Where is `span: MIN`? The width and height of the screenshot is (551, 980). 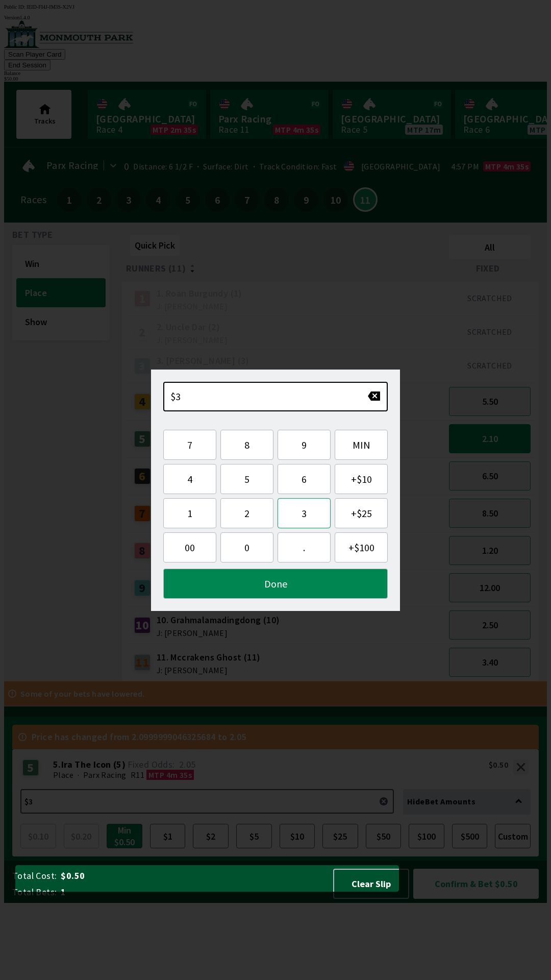
span: MIN is located at coordinates (361, 444).